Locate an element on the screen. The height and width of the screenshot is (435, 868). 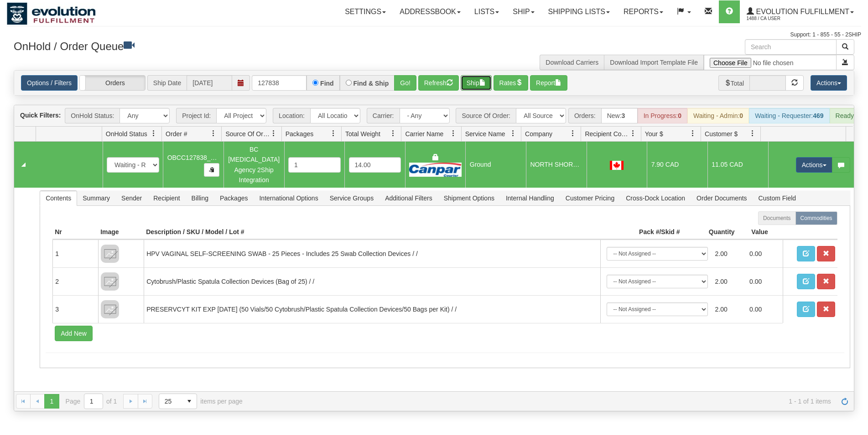
th: Quantity is located at coordinates (710, 233).